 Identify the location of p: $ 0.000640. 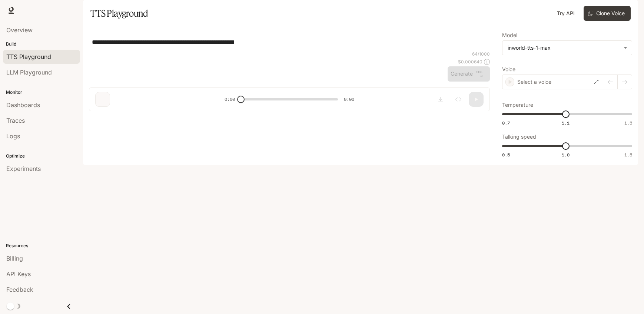
(470, 61).